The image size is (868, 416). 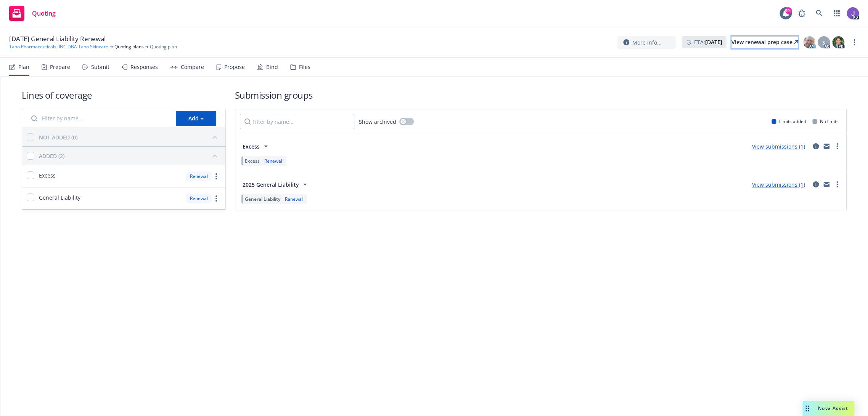 I want to click on span: S, so click(x=824, y=42).